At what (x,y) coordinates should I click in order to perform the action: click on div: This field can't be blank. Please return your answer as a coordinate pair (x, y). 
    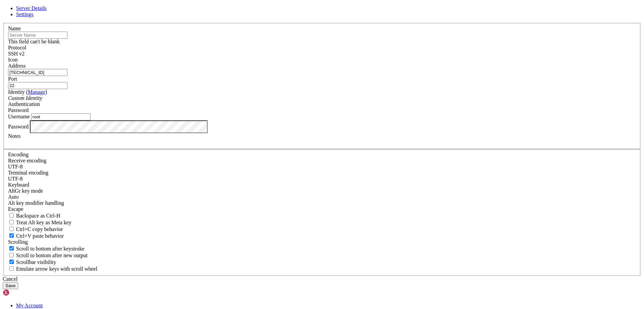
    Looking at the image, I should click on (322, 42).